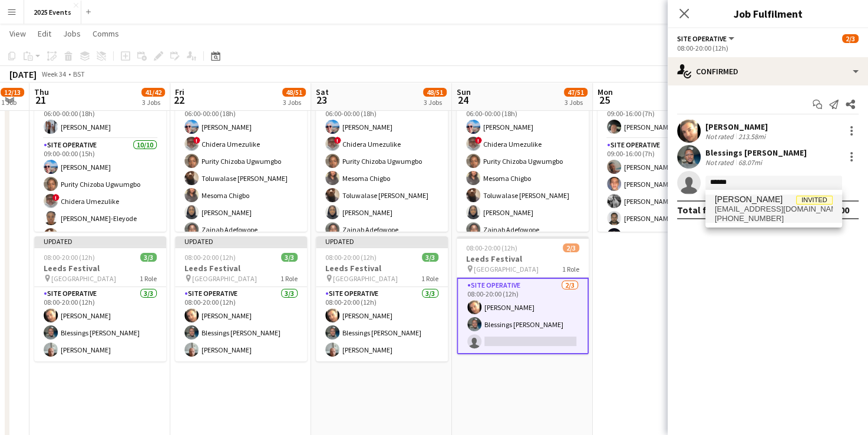  What do you see at coordinates (575, 92) in the screenshot?
I see `span: 47/51` at bounding box center [575, 92].